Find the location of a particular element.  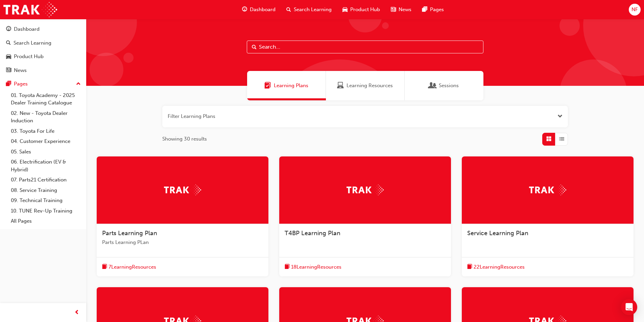

a: TrakParts Learning PlanParts Learning PLanbook-icon7LearningResources is located at coordinates (183, 217).